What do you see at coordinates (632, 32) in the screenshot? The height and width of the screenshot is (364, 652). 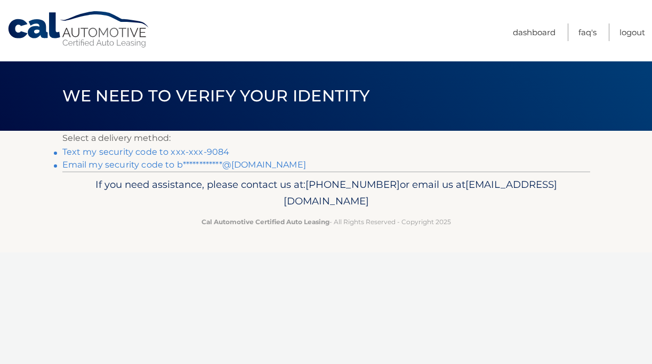 I see `a: Logout` at bounding box center [632, 32].